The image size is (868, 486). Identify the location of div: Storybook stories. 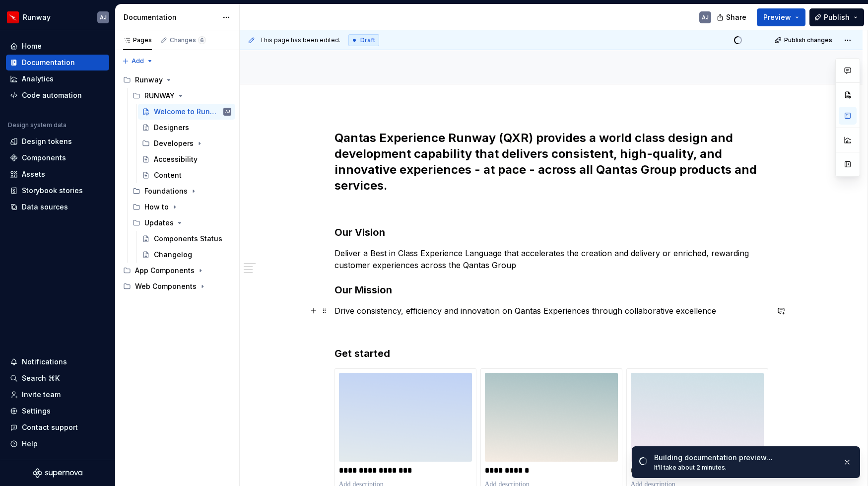
(52, 191).